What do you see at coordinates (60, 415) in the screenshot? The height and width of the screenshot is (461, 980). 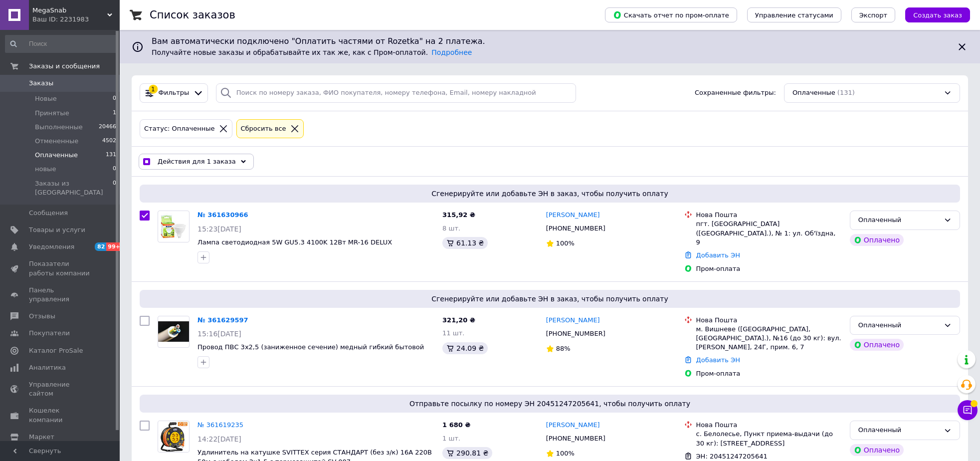 I see `span: Кошелек компании` at bounding box center [60, 415].